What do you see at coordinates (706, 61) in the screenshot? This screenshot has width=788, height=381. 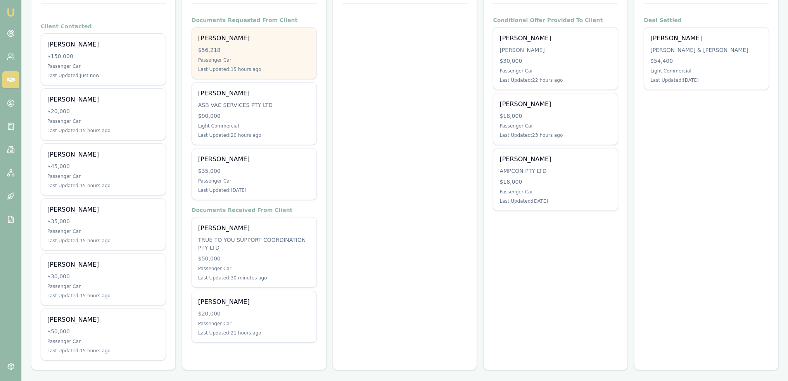 I see `div: $54,400` at bounding box center [706, 61].